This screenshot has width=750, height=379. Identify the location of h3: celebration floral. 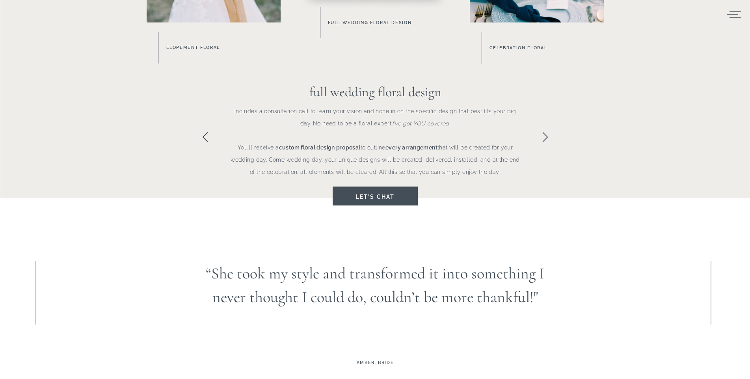
(546, 48).